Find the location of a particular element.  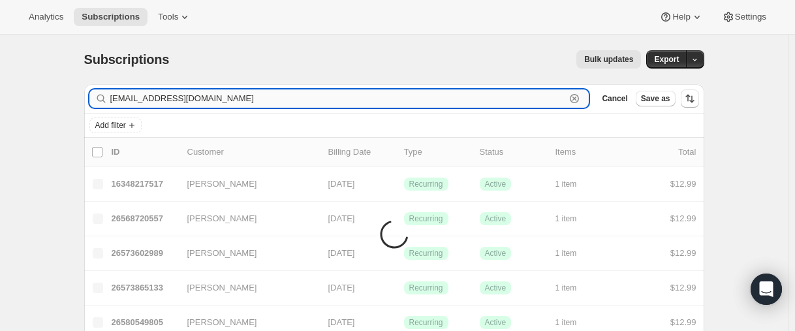

span: Export is located at coordinates (666, 59).